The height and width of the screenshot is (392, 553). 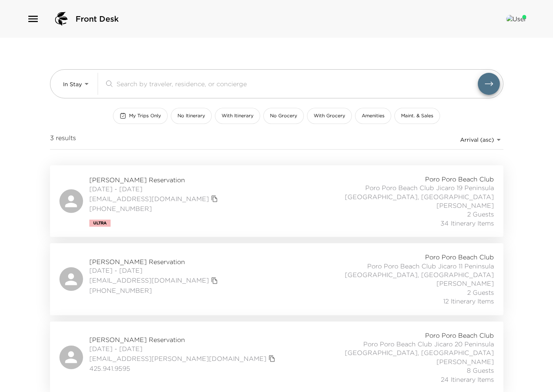 What do you see at coordinates (192, 116) in the screenshot?
I see `span: No Itinerary` at bounding box center [192, 116].